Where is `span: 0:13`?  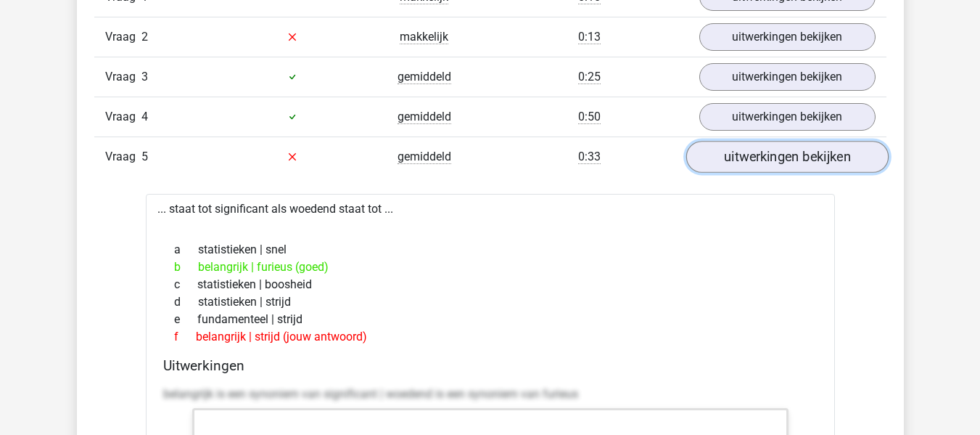 span: 0:13 is located at coordinates (589, 37).